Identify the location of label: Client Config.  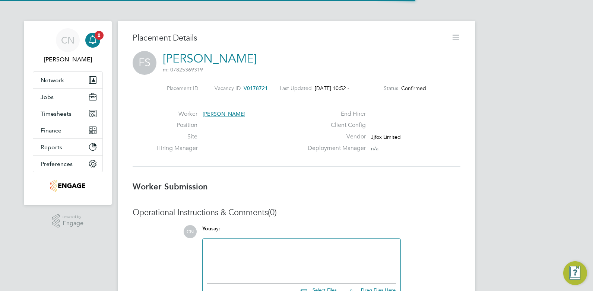
(335, 125).